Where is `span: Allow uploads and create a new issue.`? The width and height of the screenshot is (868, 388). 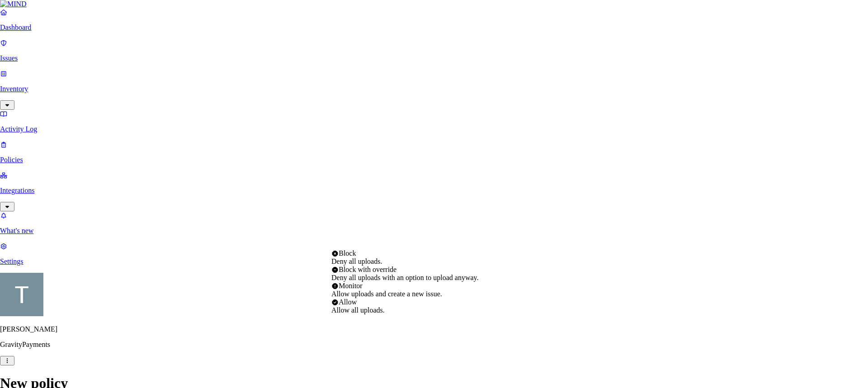 span: Allow uploads and create a new issue. is located at coordinates (387, 294).